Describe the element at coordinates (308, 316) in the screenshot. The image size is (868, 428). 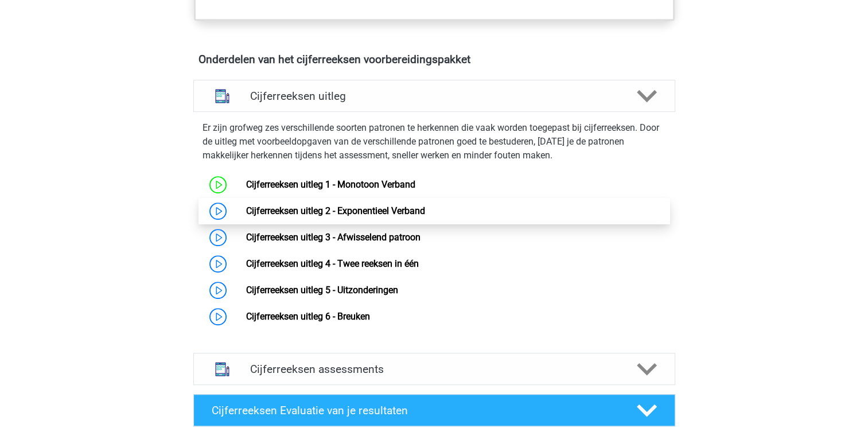
I see `a: Cijferreeksen uitleg 6 - Breuken` at that location.